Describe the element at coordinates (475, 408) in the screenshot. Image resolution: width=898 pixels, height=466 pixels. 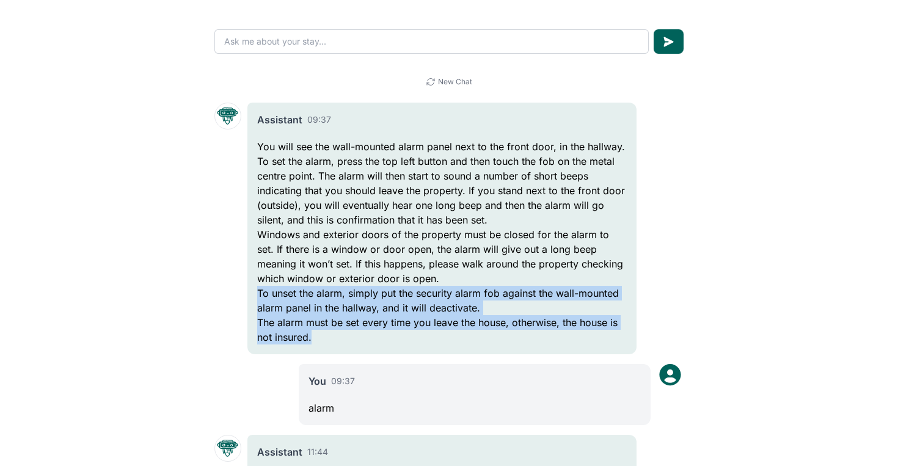
I see `p: alarm` at that location.